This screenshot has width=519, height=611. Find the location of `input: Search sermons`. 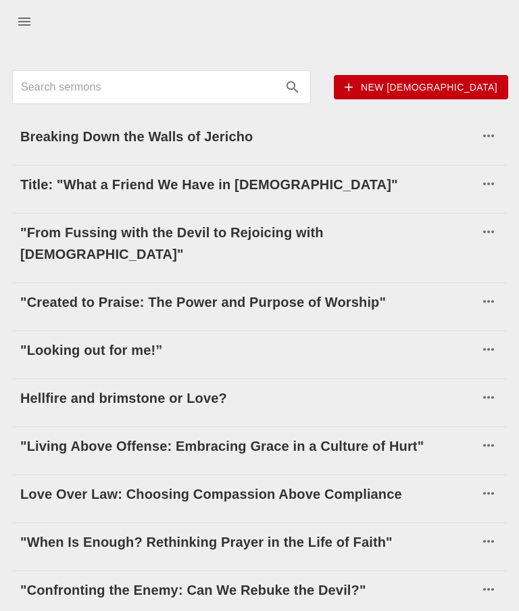

input: Search sermons is located at coordinates (149, 87).